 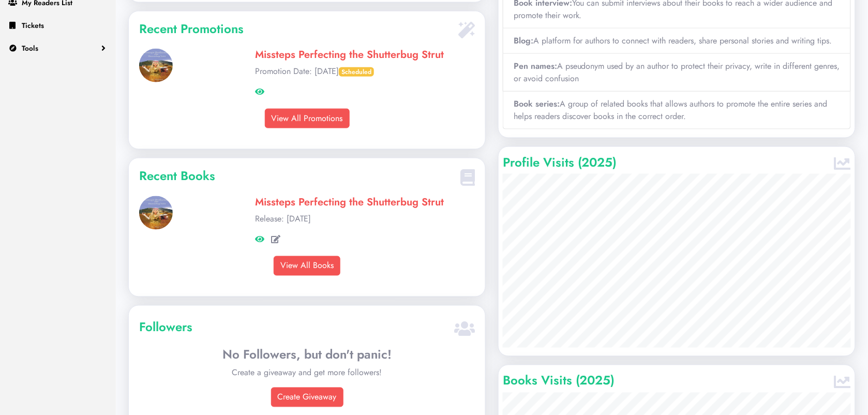 What do you see at coordinates (666, 381) in the screenshot?
I see `h4: Books Visits (2025)` at bounding box center [666, 381].